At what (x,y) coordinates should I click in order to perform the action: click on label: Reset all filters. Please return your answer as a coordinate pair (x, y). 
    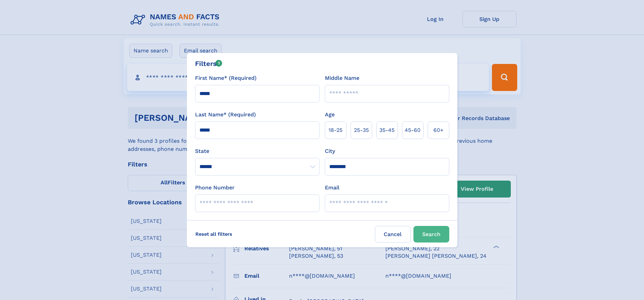
    Looking at the image, I should click on (213, 234).